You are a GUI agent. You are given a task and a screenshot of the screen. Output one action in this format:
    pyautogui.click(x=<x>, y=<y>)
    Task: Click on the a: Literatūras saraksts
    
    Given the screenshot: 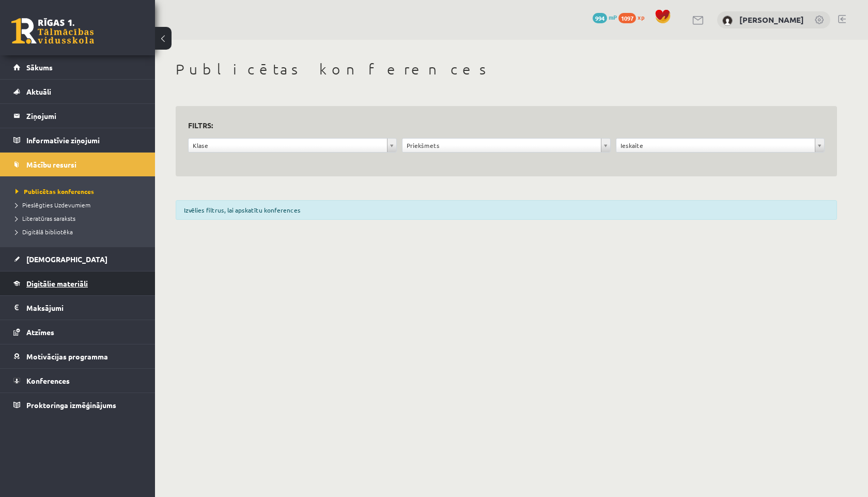 What is the action you would take?
    pyautogui.click(x=80, y=218)
    